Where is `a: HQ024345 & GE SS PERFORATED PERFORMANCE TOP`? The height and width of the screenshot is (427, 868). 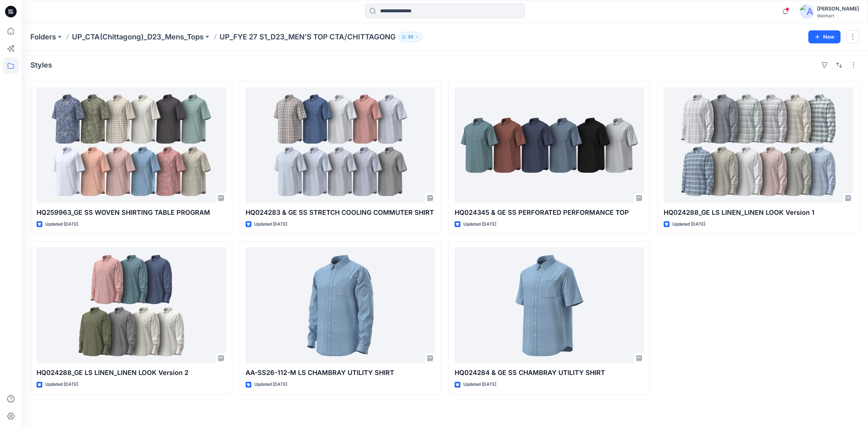 a: HQ024345 & GE SS PERFORATED PERFORMANCE TOP is located at coordinates (549, 145).